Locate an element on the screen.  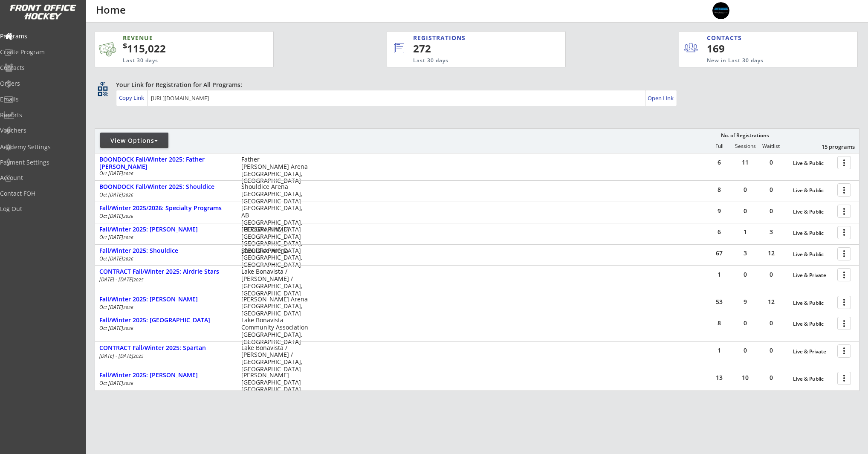
div: CONTRACT Fall/Winter 2025: Spartan is located at coordinates (166, 348).